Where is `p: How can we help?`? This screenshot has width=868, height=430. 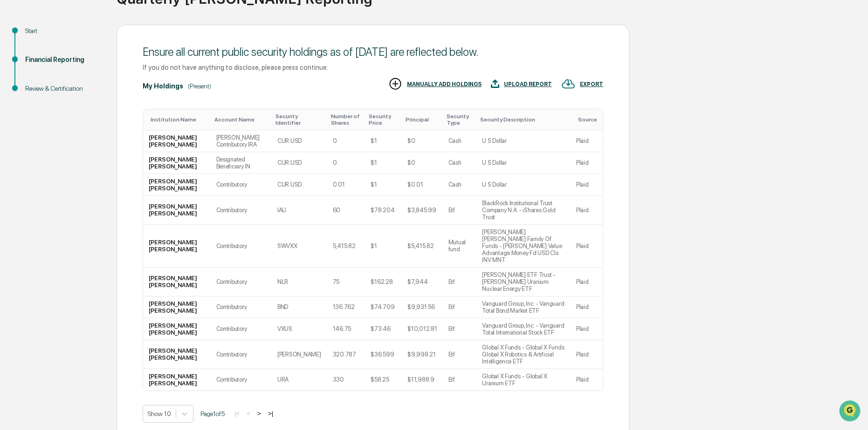
p: How can we help? is located at coordinates (89, 27).